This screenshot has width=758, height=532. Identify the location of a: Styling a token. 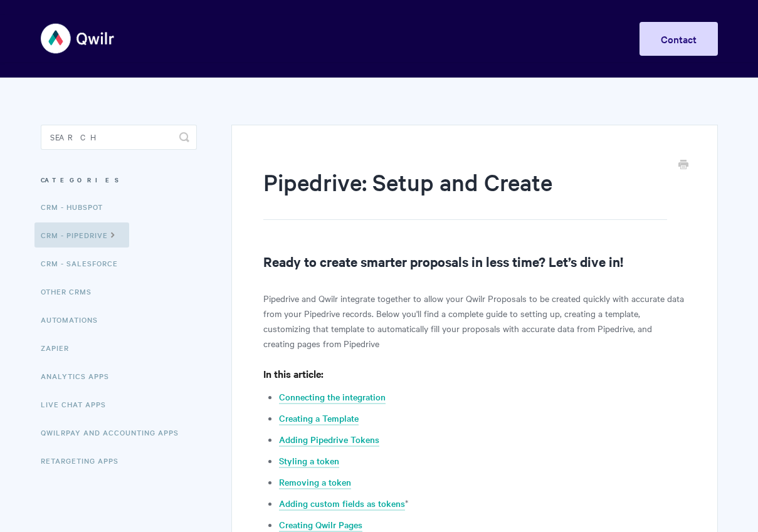
(309, 461).